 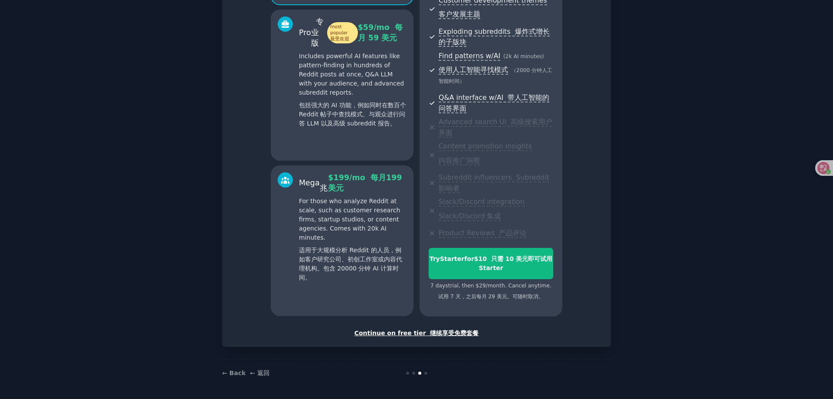 I want to click on span: Subreddit influencers, so click(x=494, y=183).